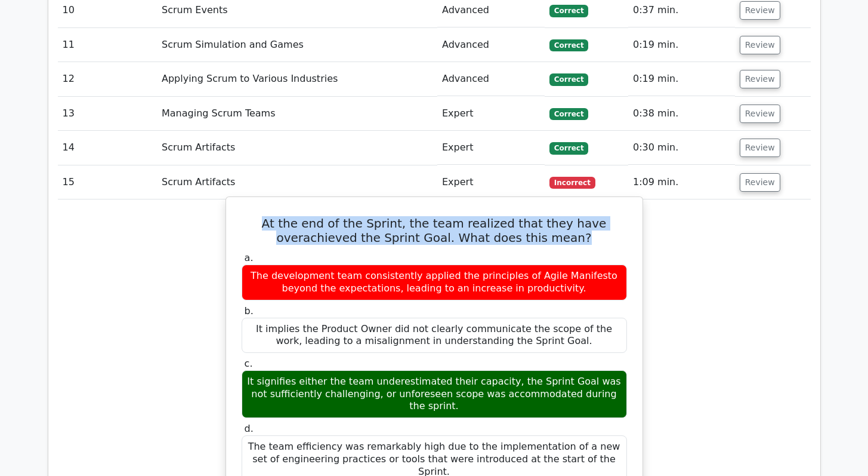 The height and width of the screenshot is (476, 868). I want to click on div: It implies the Product Owner did not clearly communicate the scope of the work, leading to a misa..., so click(434, 336).